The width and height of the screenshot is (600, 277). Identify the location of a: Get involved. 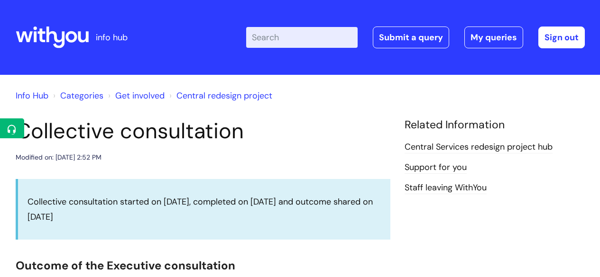
(140, 96).